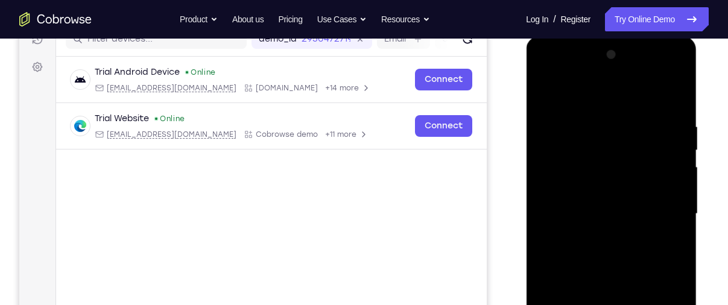  I want to click on a: Try Online Demo, so click(657, 19).